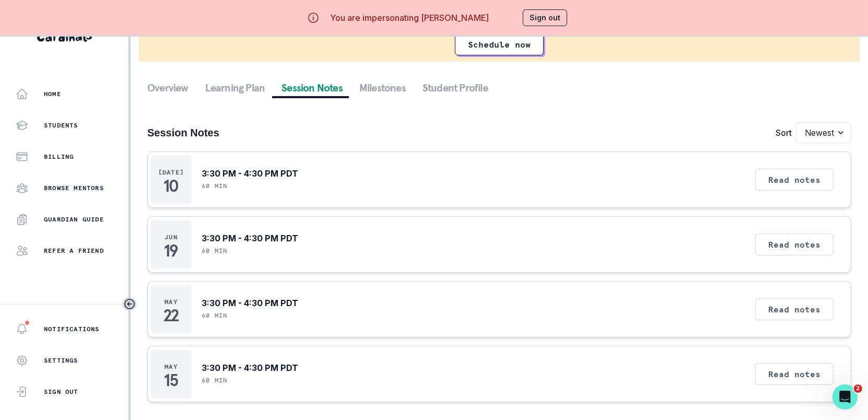  What do you see at coordinates (73, 250) in the screenshot?
I see `p: Refer a friend` at bounding box center [73, 250].